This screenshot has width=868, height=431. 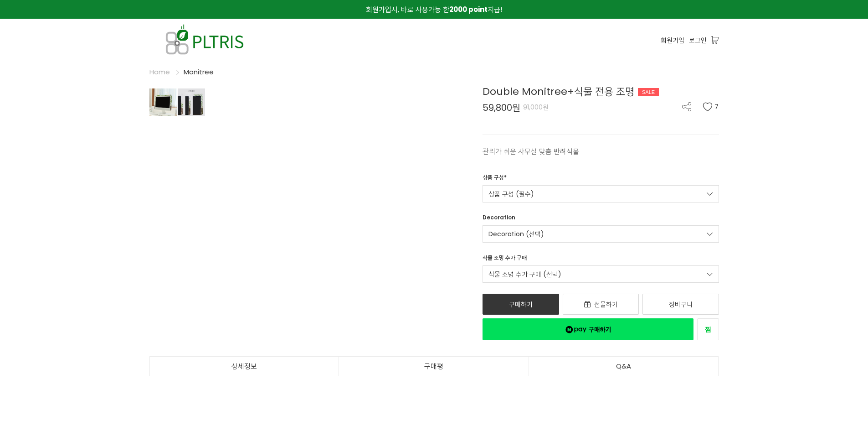 I want to click on a: 상품 구성 (필수), so click(x=601, y=194).